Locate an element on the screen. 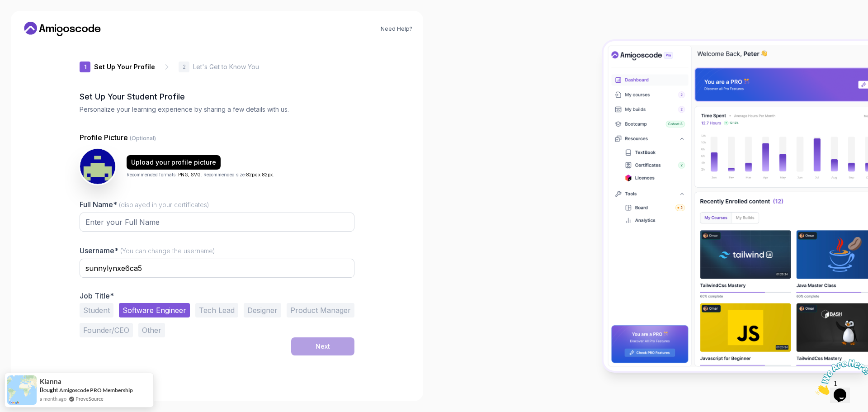 This screenshot has width=868, height=412. span: Bought is located at coordinates (49, 390).